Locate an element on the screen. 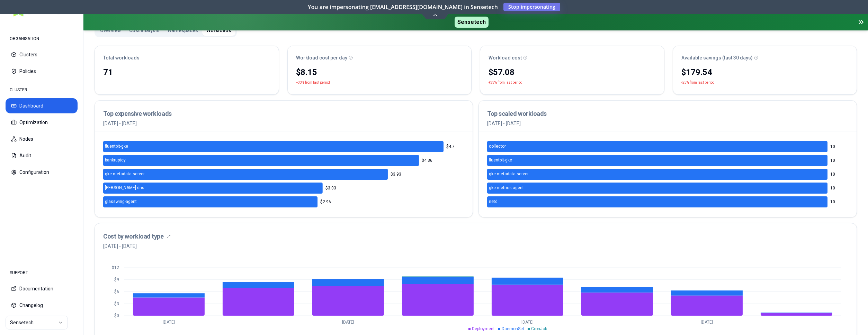  tspan: $6 is located at coordinates (117, 292).